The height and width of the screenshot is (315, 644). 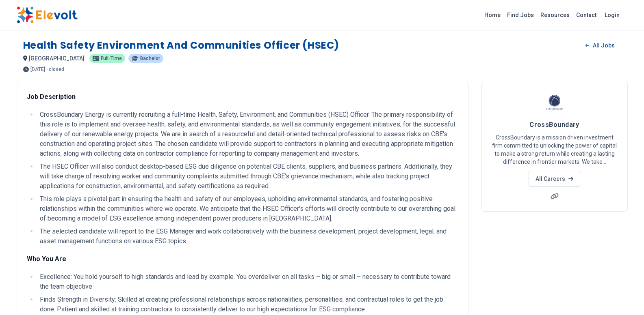 I want to click on a: All Careers, so click(x=554, y=179).